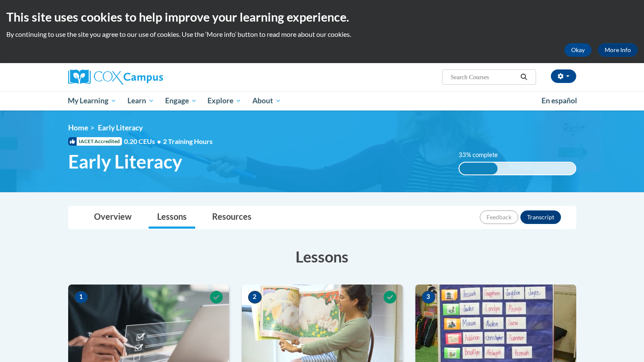 This screenshot has height=362, width=644. I want to click on span: En español, so click(559, 100).